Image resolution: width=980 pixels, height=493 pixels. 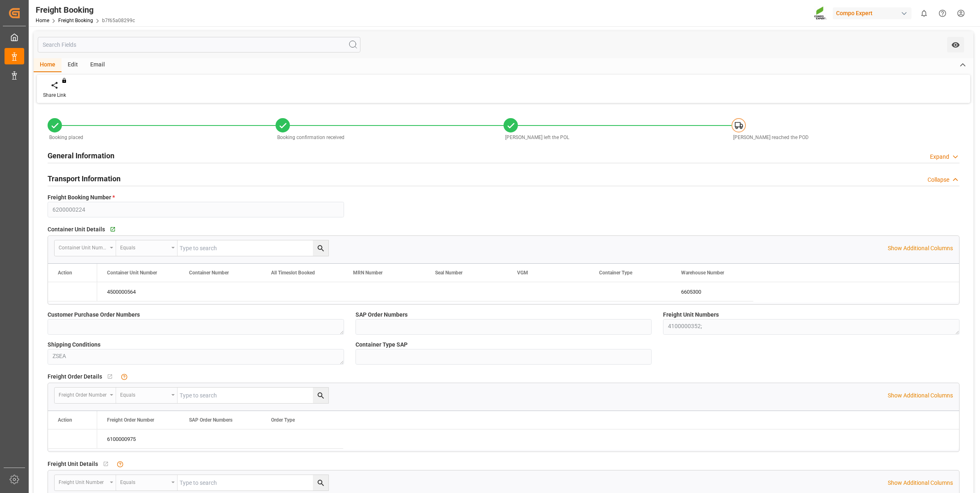 What do you see at coordinates (199, 45) in the screenshot?
I see `input: Search Fields` at bounding box center [199, 45].